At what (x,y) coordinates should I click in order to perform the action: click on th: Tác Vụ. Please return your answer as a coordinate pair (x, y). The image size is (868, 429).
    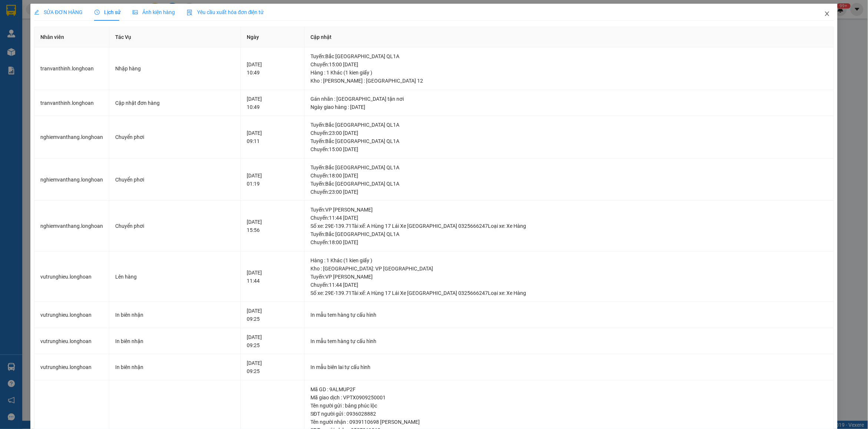
    Looking at the image, I should click on (175, 37).